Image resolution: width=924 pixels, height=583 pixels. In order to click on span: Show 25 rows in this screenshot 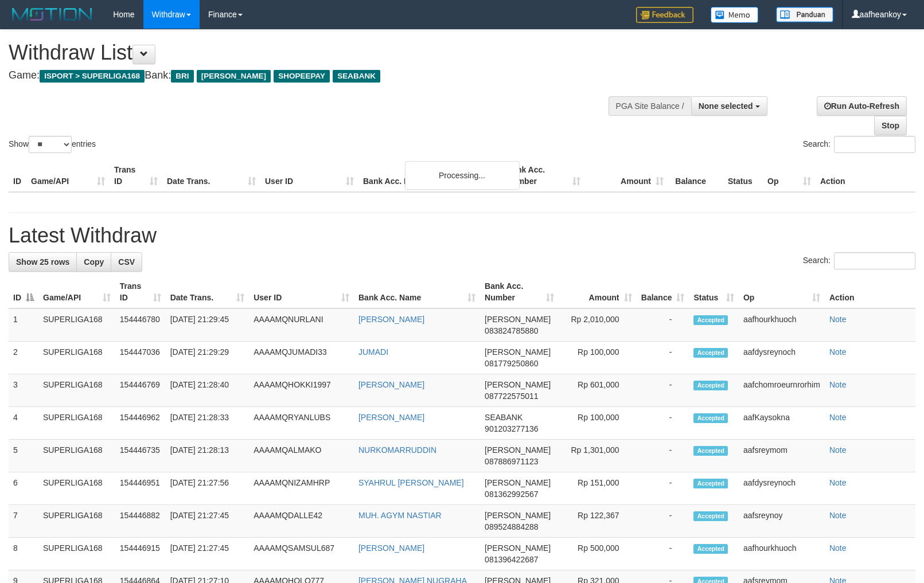, I will do `click(42, 262)`.